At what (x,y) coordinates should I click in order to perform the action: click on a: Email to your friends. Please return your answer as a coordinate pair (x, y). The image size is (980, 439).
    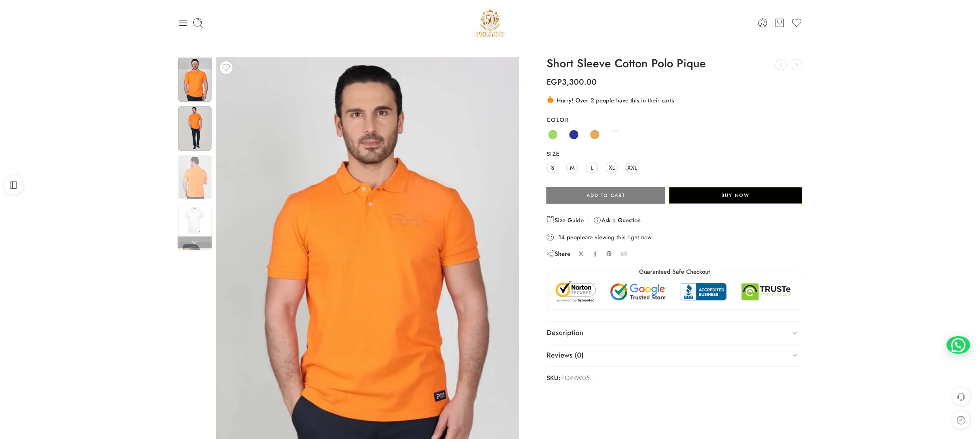
    Looking at the image, I should click on (624, 254).